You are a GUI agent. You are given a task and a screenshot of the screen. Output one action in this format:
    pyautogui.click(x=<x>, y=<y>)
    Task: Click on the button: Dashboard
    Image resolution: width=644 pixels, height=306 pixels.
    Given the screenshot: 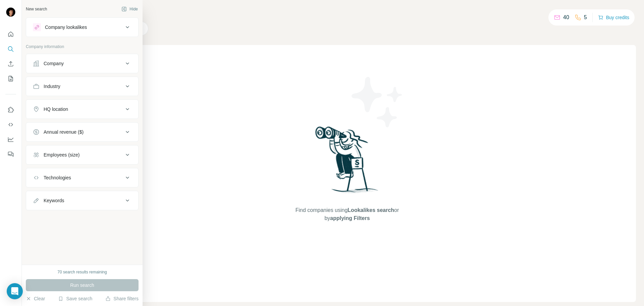 What is the action you would take?
    pyautogui.click(x=11, y=139)
    